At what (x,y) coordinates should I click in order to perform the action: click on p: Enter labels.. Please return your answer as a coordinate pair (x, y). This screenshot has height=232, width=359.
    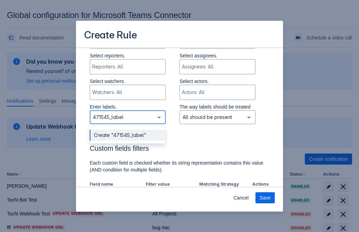
    Looking at the image, I should click on (128, 107).